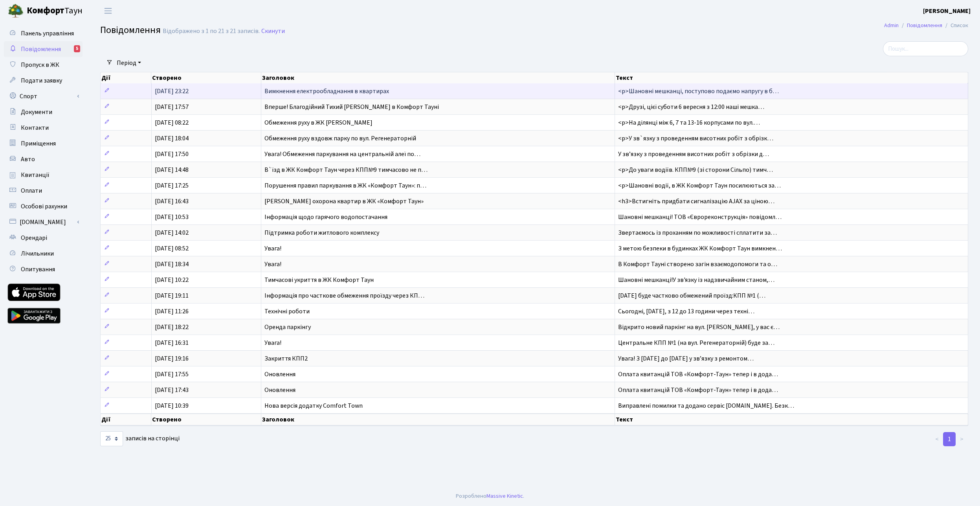 The width and height of the screenshot is (980, 506). Describe the element at coordinates (344, 295) in the screenshot. I see `span: Інформація про часткове обмеження проїзду через КП…` at that location.